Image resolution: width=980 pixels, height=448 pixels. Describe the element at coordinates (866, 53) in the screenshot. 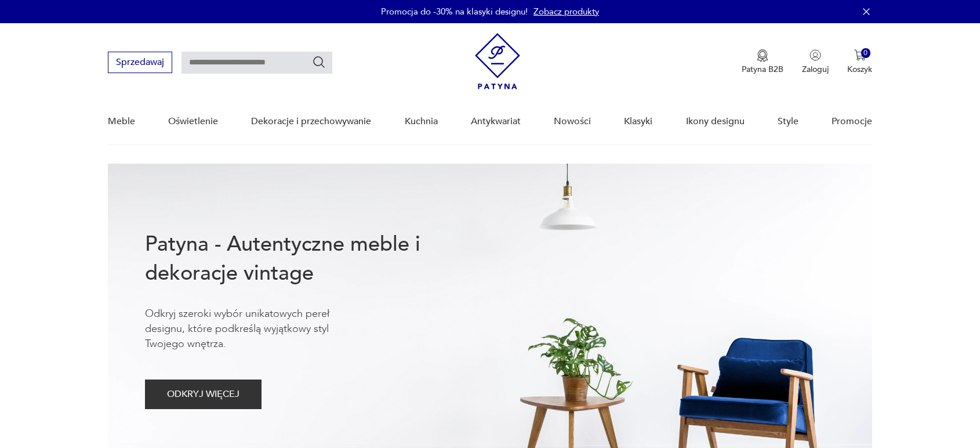

I see `div: 0` at that location.